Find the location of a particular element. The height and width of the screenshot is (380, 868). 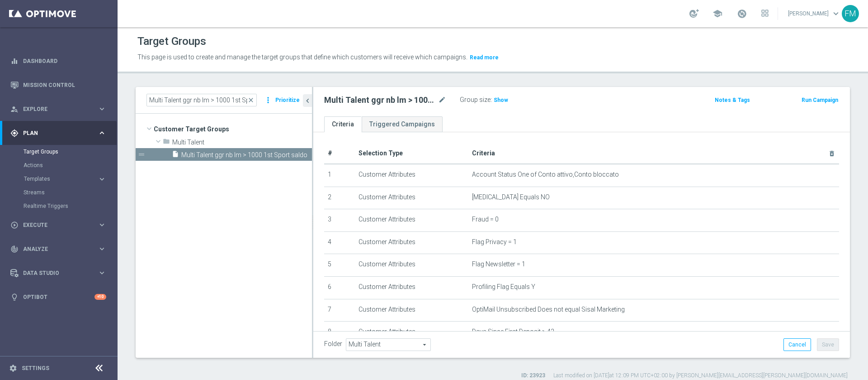

div: Mission Control is located at coordinates (58, 85).